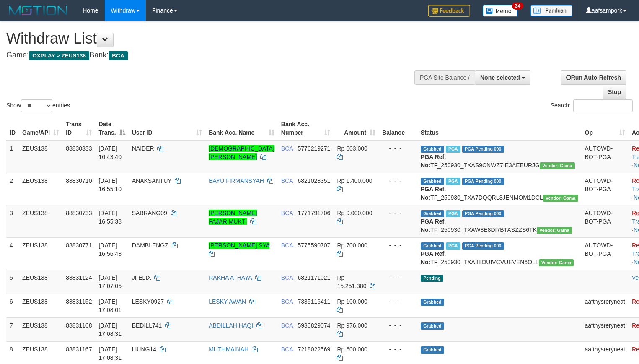 The image size is (639, 364). I want to click on span: Copy 7335116411 to clipboard, so click(314, 302).